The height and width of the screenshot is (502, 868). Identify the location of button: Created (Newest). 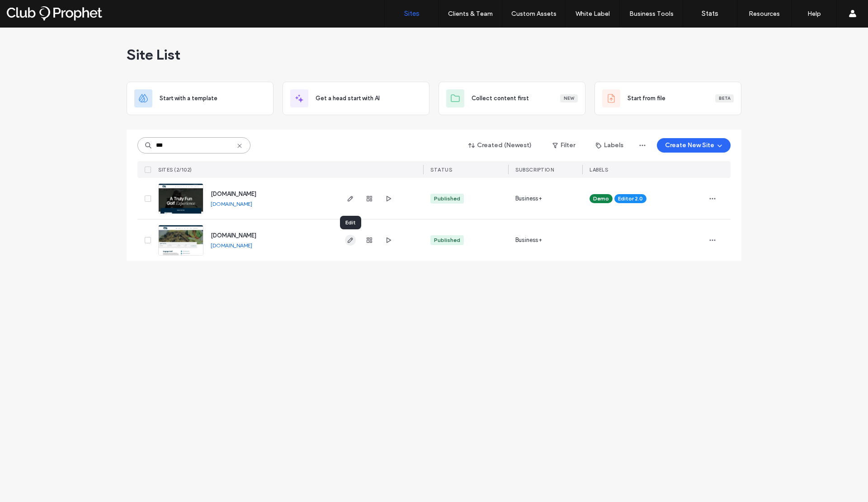
(500, 146).